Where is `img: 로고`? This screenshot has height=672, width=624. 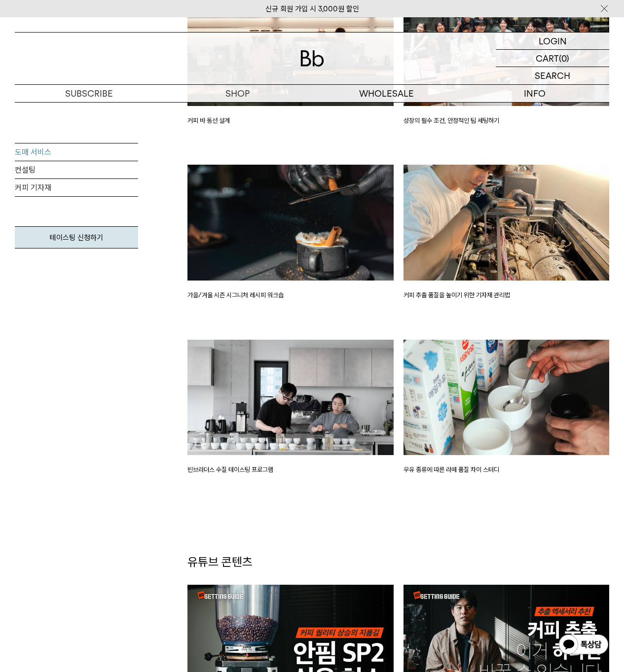
img: 로고 is located at coordinates (312, 58).